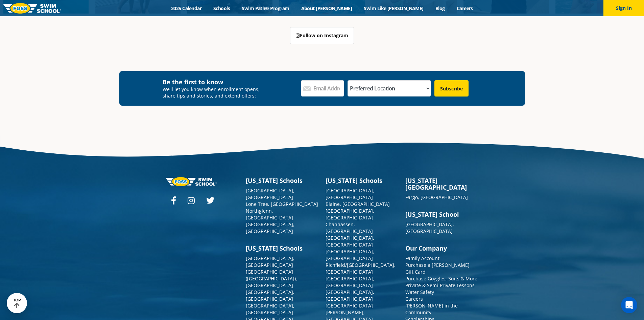 The height and width of the screenshot is (320, 644). What do you see at coordinates (451, 88) in the screenshot?
I see `input: Subscribe` at bounding box center [451, 88].